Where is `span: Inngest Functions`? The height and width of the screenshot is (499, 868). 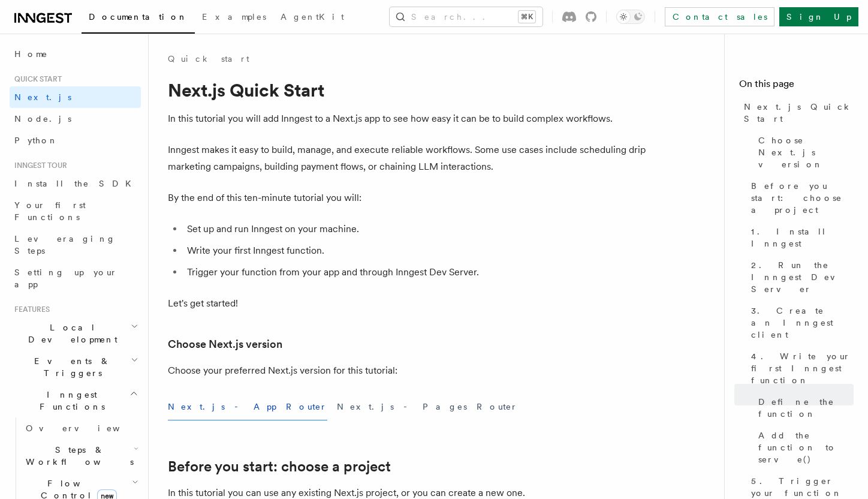
span: Inngest Functions is located at coordinates (70, 401).